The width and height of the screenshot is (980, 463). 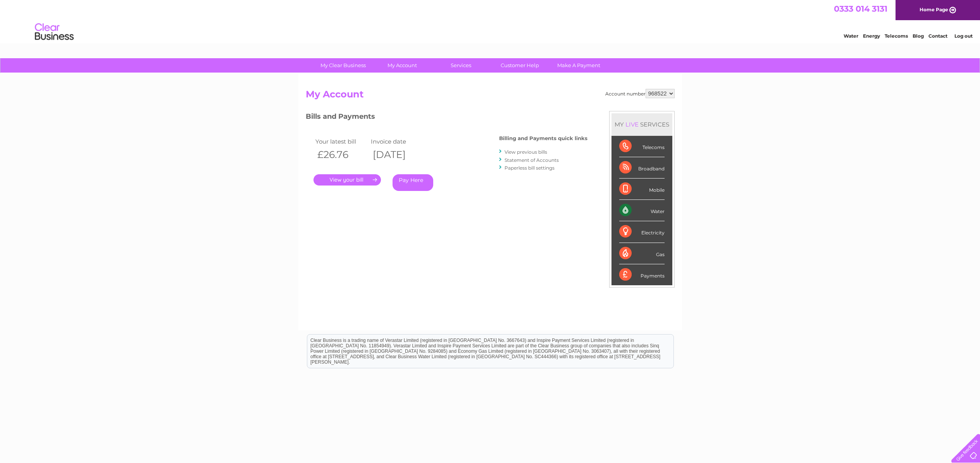 What do you see at coordinates (896, 35) in the screenshot?
I see `a: Telecoms` at bounding box center [896, 35].